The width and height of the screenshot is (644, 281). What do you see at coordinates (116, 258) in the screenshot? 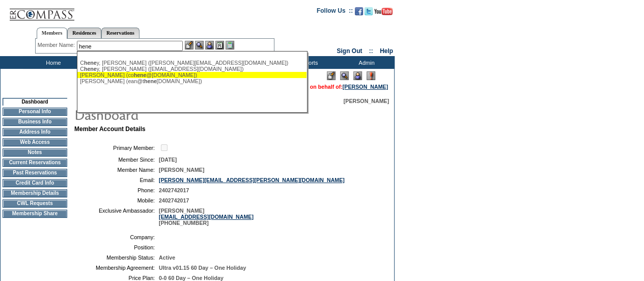
I see `td: Membership Status:` at bounding box center [116, 258].